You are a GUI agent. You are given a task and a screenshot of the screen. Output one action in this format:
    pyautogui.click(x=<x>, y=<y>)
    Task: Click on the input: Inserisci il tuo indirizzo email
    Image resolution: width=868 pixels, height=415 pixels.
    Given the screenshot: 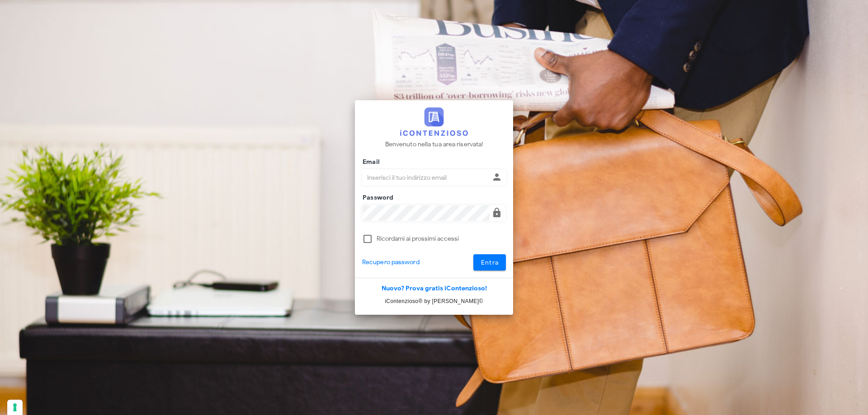 What is the action you would take?
    pyautogui.click(x=426, y=177)
    